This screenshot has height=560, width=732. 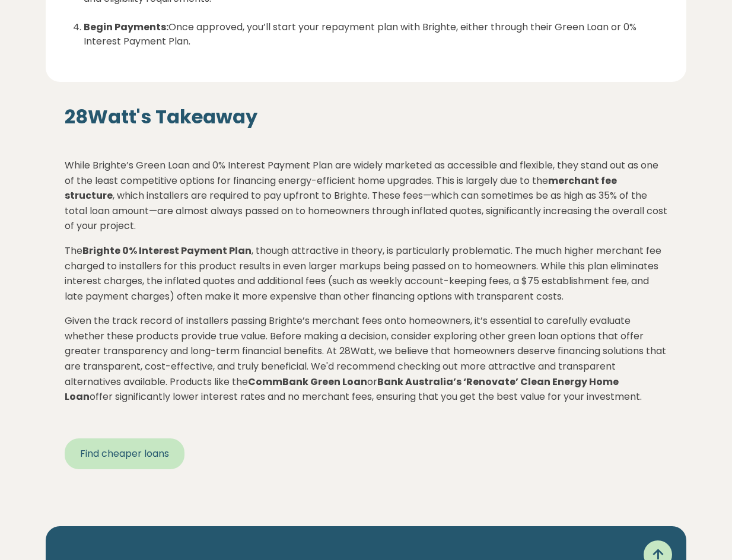 I want to click on div: Chat Widget, so click(x=703, y=532).